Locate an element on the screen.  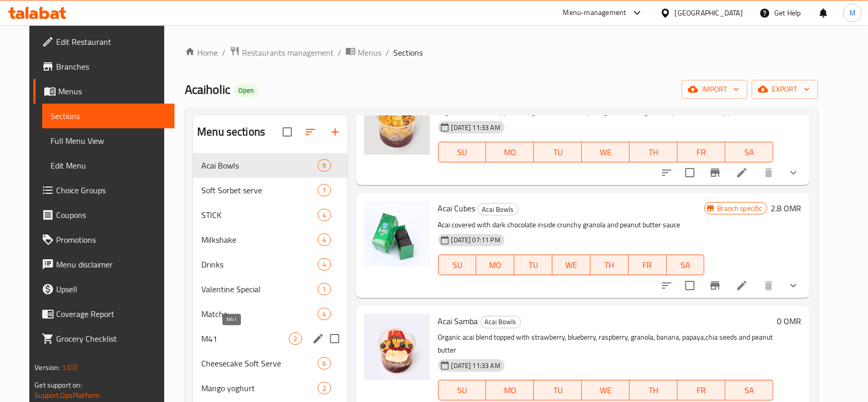
a: Home is located at coordinates (202, 52).